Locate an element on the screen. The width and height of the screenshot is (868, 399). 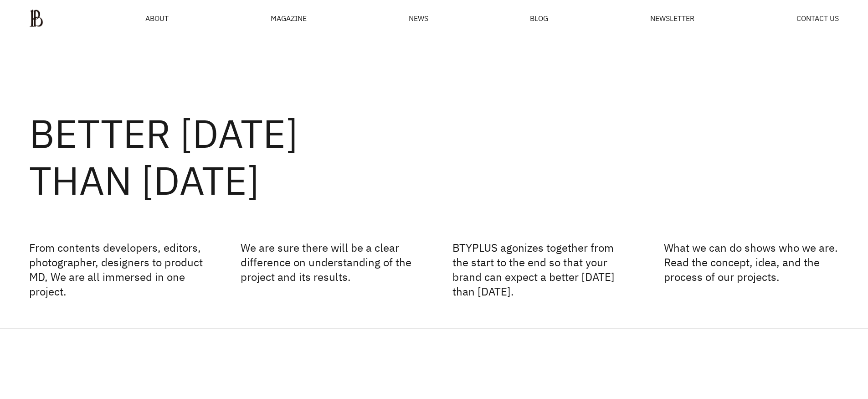
img: ba379d5522eb3.png is located at coordinates (36, 18).